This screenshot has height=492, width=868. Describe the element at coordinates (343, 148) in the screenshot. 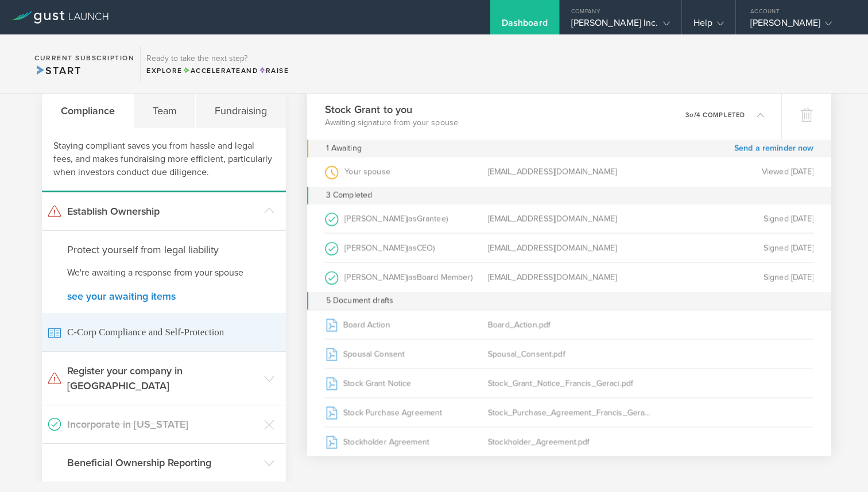

I see `div: 1 Awaiting` at that location.